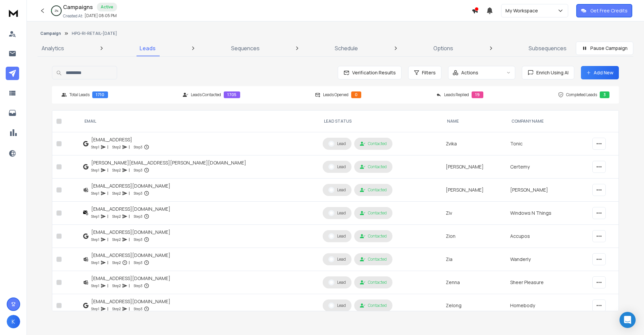  What do you see at coordinates (13, 322) in the screenshot?
I see `span: K` at bounding box center [13, 322].